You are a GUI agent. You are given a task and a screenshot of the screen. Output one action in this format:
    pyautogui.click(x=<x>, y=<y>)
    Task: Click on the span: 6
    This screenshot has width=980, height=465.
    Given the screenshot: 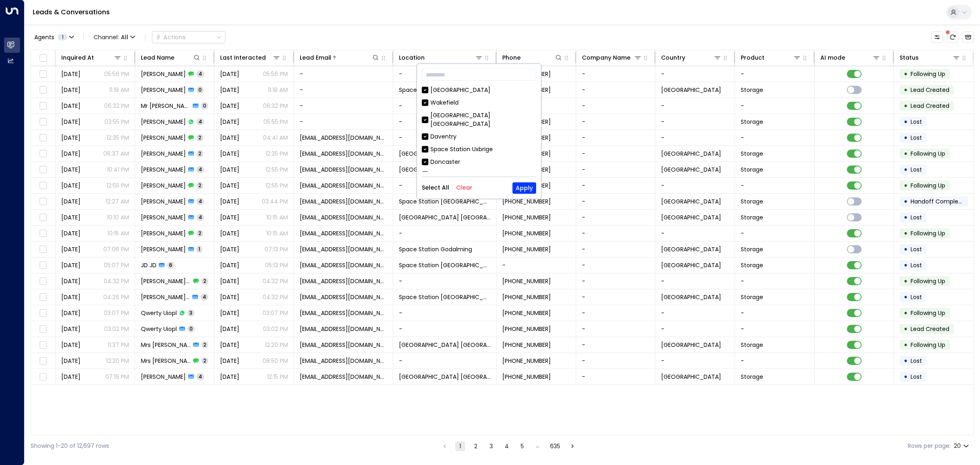 What is the action you would take?
    pyautogui.click(x=170, y=265)
    